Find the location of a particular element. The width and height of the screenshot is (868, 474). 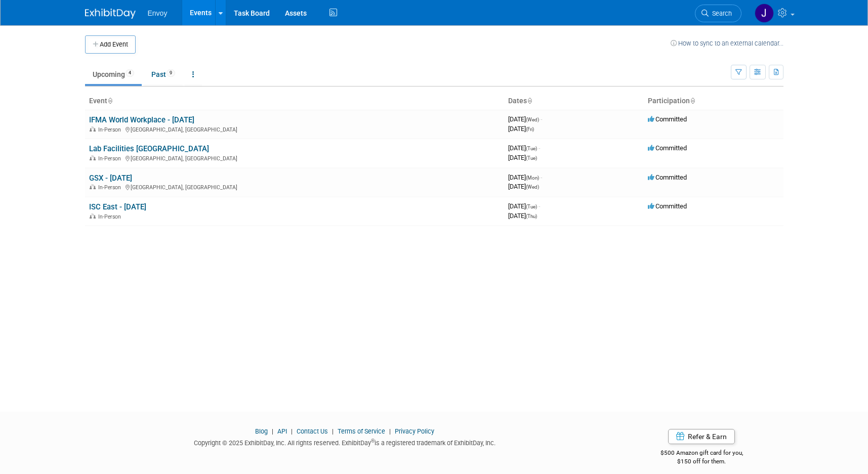

th: Participation is located at coordinates (713, 101).